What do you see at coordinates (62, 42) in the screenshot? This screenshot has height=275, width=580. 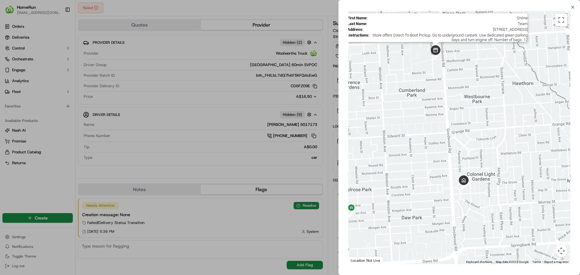 I see `input: Got a question? Start typing here...` at bounding box center [62, 42].